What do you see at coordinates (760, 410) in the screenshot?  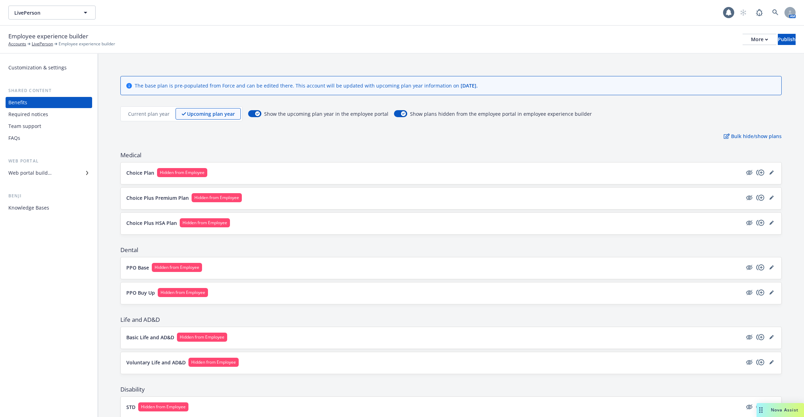 I see `div: Drag to move` at bounding box center [760, 410].